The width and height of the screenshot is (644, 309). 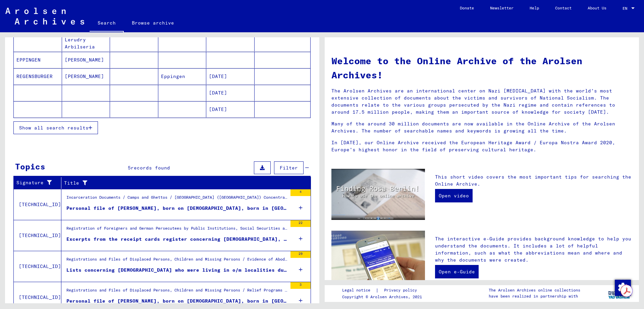 What do you see at coordinates (534, 249) in the screenshot?
I see `p: The interactive e-Guide provides background knowledge to help you understand the documents. It in...` at bounding box center [534, 249].